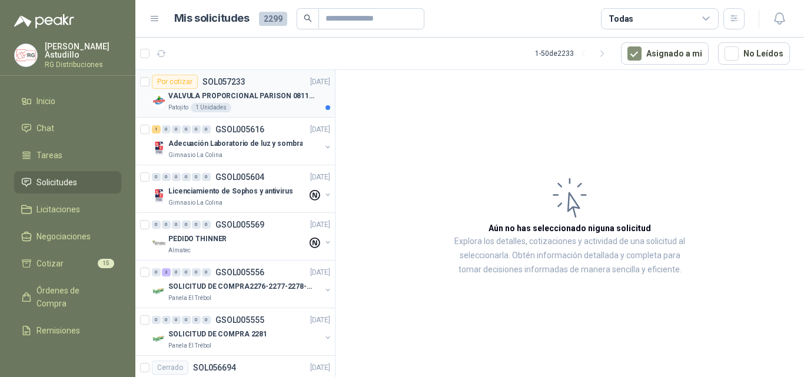  Describe the element at coordinates (50, 264) in the screenshot. I see `span: Cotizar` at that location.